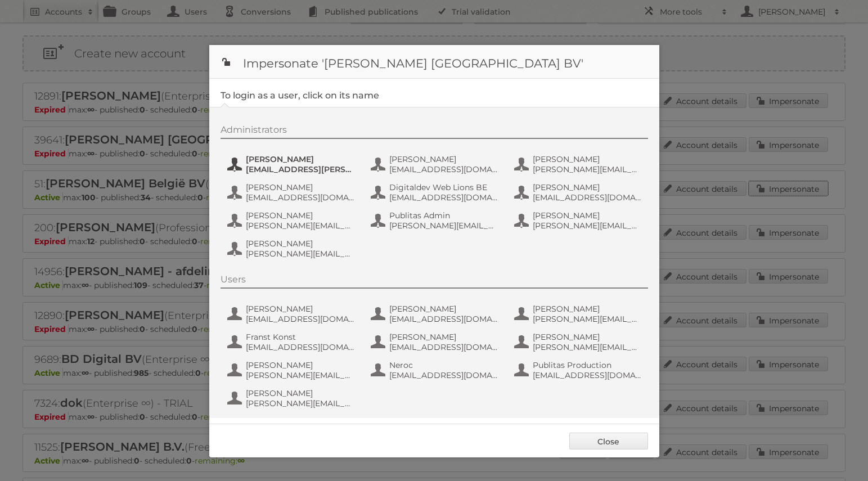  What do you see at coordinates (434, 281) in the screenshot?
I see `div: Users` at bounding box center [434, 281].